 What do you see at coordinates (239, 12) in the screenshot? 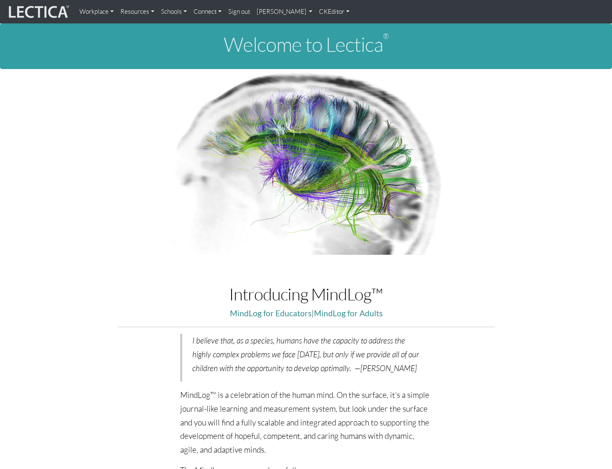
I see `a: Sign out` at bounding box center [239, 12].